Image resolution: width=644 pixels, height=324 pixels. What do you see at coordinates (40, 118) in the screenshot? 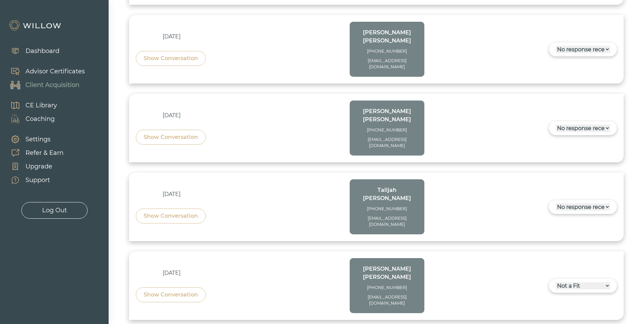
I see `div: Coaching` at bounding box center [40, 118].